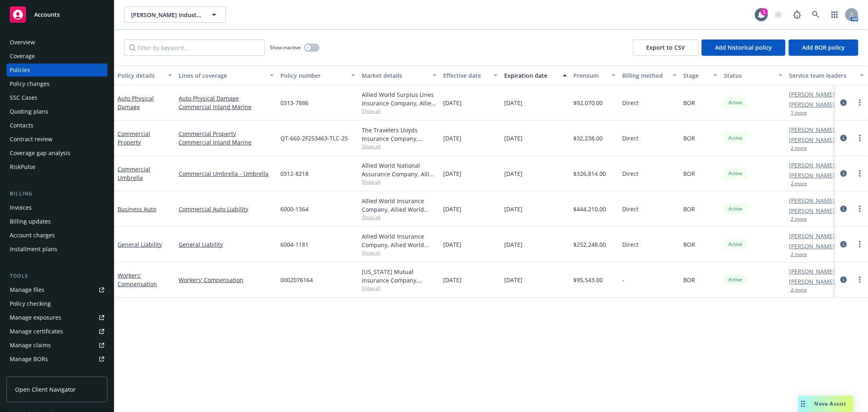 This screenshot has height=412, width=868. I want to click on button: Market details, so click(399, 75).